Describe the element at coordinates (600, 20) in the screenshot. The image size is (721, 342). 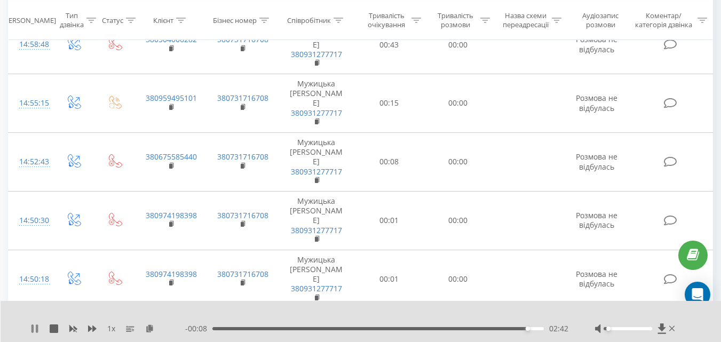
I see `div: Аудіозапис розмови` at that location.